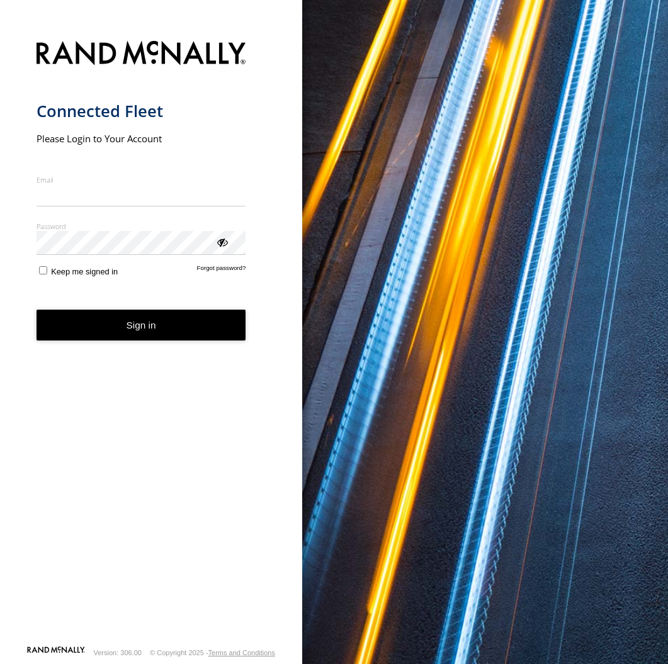  Describe the element at coordinates (43, 270) in the screenshot. I see `input: Keep me signed in` at that location.